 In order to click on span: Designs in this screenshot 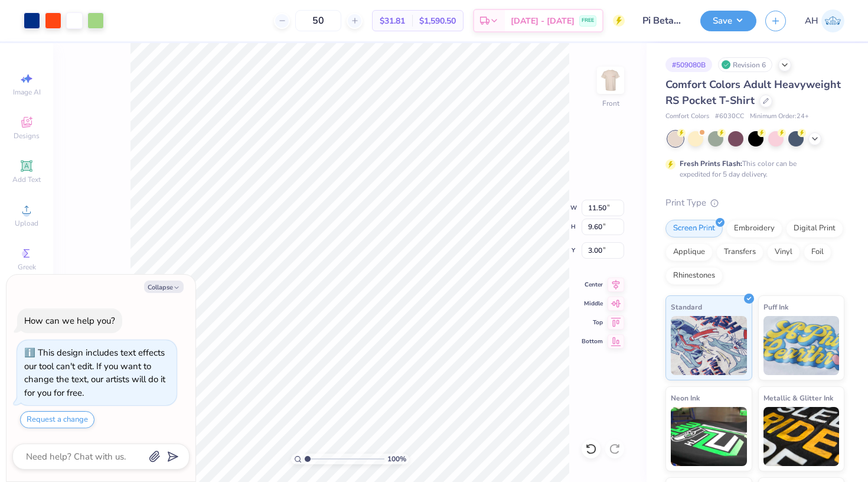, I will do `click(27, 136)`.